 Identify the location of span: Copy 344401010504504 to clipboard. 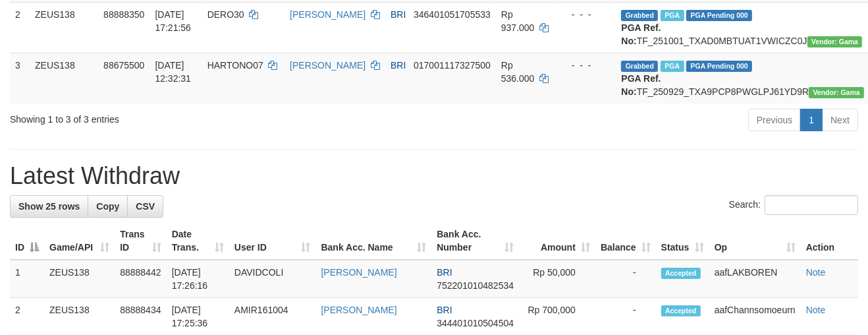
(475, 323).